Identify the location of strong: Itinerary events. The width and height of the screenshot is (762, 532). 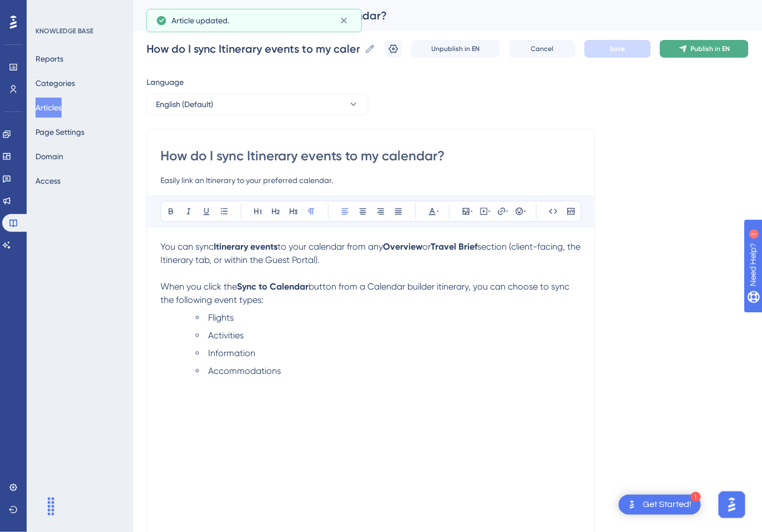
(246, 246).